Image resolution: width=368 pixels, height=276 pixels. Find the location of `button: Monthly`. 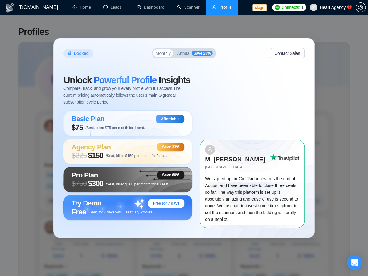

button: Monthly is located at coordinates (163, 53).